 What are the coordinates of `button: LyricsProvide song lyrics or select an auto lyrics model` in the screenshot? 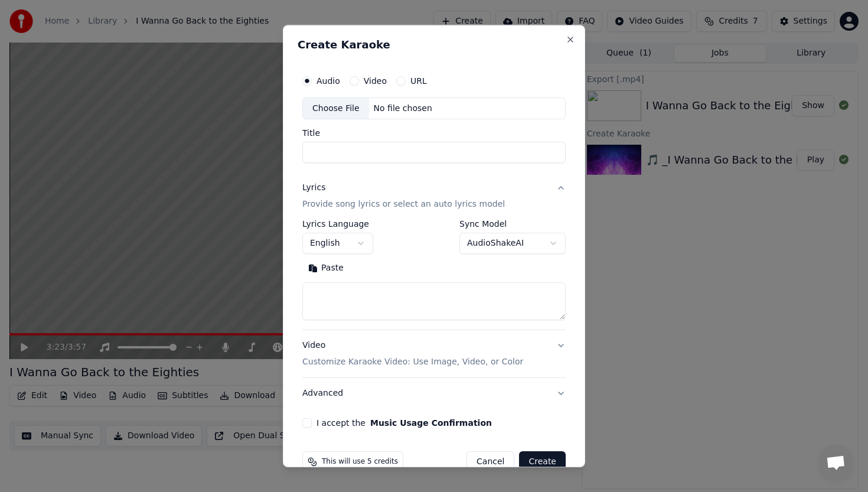 It's located at (434, 196).